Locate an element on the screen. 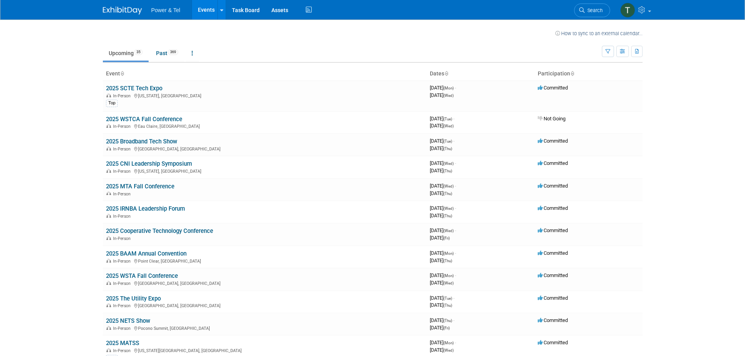 The width and height of the screenshot is (745, 356). a: 2025 CNI Leadership Symposium is located at coordinates (149, 164).